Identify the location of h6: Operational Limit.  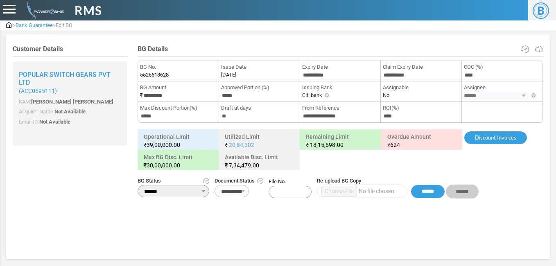
(178, 141).